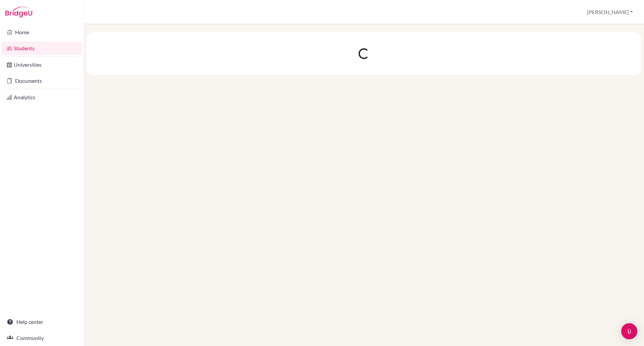 The height and width of the screenshot is (346, 644). I want to click on a: Help center, so click(41, 322).